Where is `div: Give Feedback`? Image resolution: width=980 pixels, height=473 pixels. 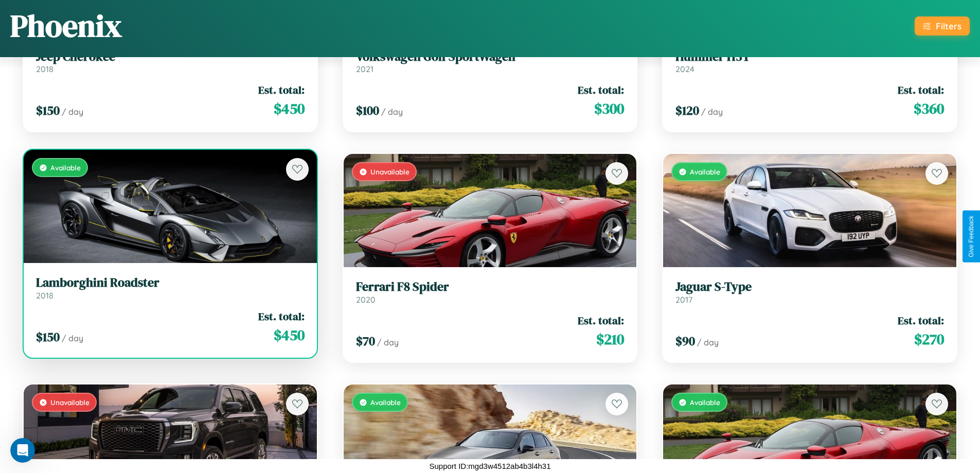 div: Give Feedback is located at coordinates (971, 236).